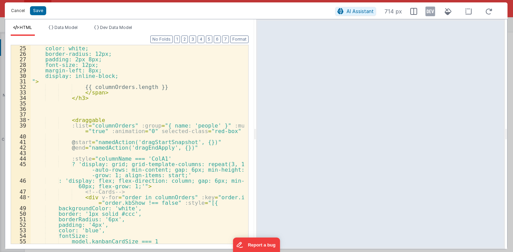 The image size is (513, 252). Describe the element at coordinates (21, 247) in the screenshot. I see `div: 56` at that location.